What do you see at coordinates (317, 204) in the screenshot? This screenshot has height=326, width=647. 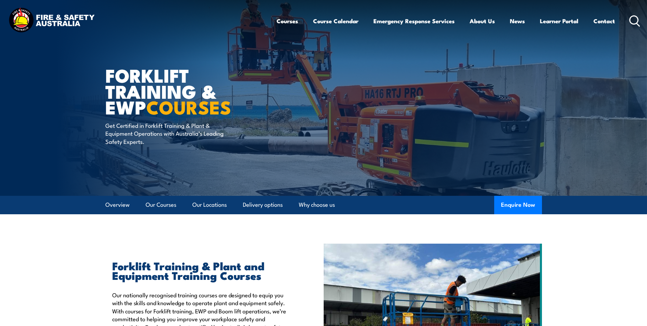 I see `a: Why choose us` at bounding box center [317, 204].